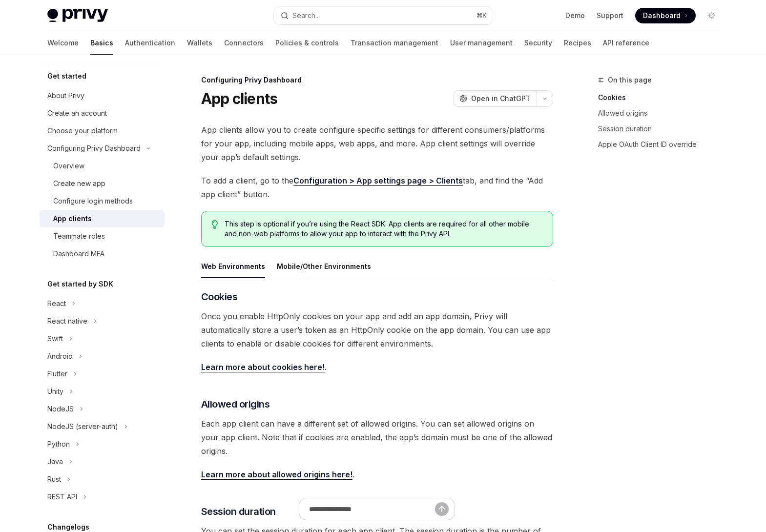 This screenshot has height=532, width=766. I want to click on button: Toggle Android section, so click(102, 356).